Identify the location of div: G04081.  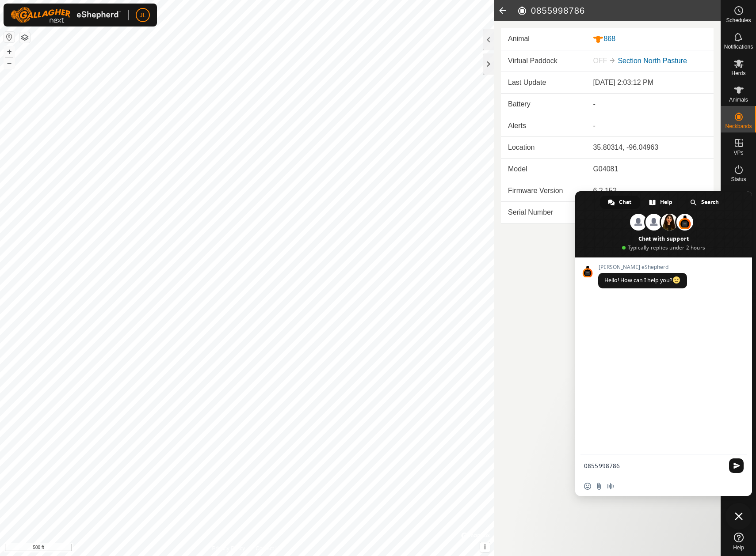
(650, 169).